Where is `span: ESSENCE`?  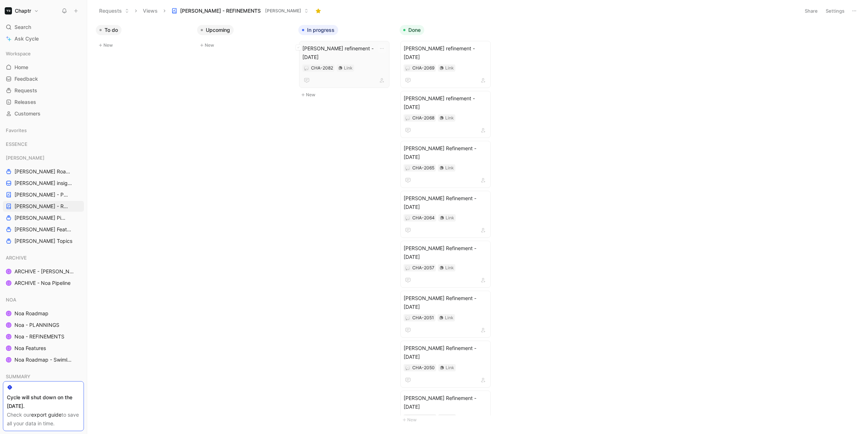 span: ESSENCE is located at coordinates (17, 144).